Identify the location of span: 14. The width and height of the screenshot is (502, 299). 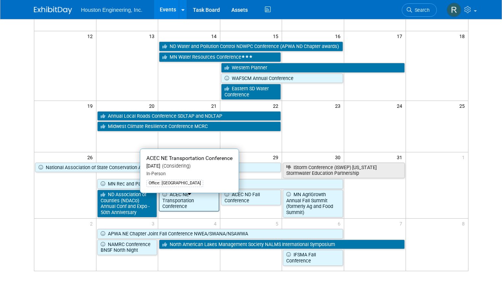
(215, 36).